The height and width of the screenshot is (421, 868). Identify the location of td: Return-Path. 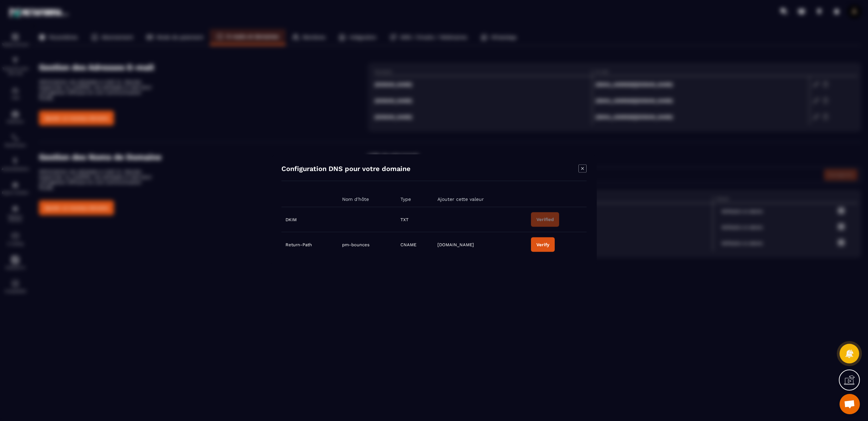
(309, 245).